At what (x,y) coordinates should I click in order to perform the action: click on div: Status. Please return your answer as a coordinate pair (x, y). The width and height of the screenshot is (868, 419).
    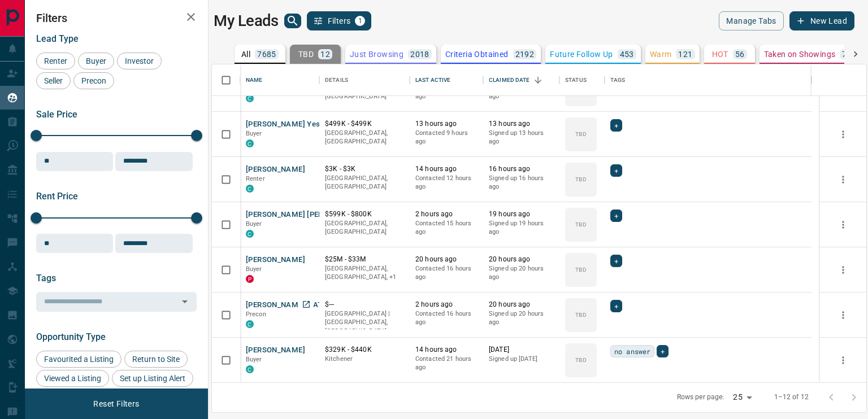
    Looking at the image, I should click on (582, 81).